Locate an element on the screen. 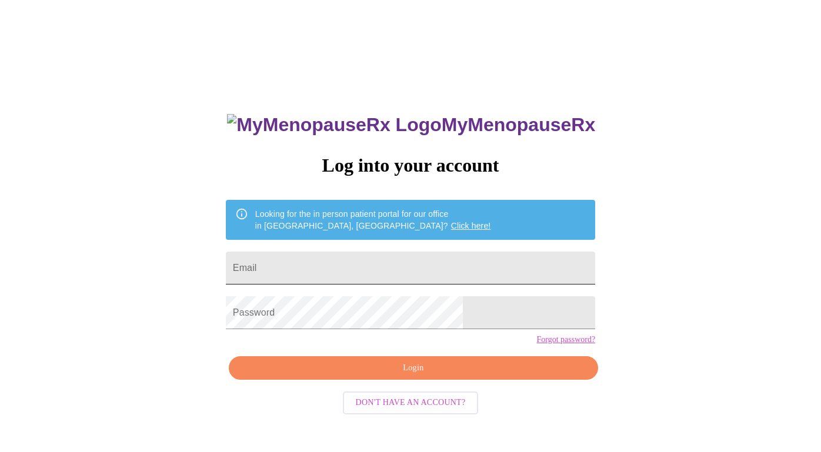 This screenshot has height=452, width=821. span: Login is located at coordinates (413, 368).